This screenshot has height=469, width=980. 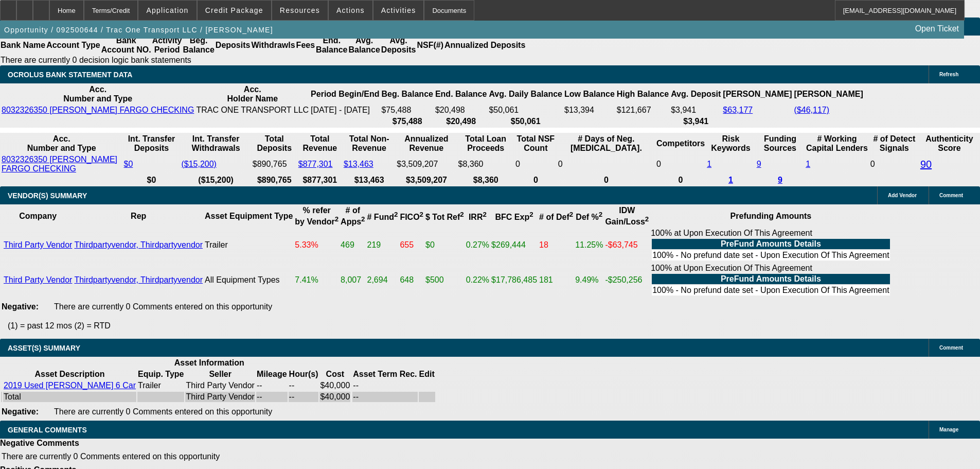 I want to click on td: 0, so click(x=535, y=165).